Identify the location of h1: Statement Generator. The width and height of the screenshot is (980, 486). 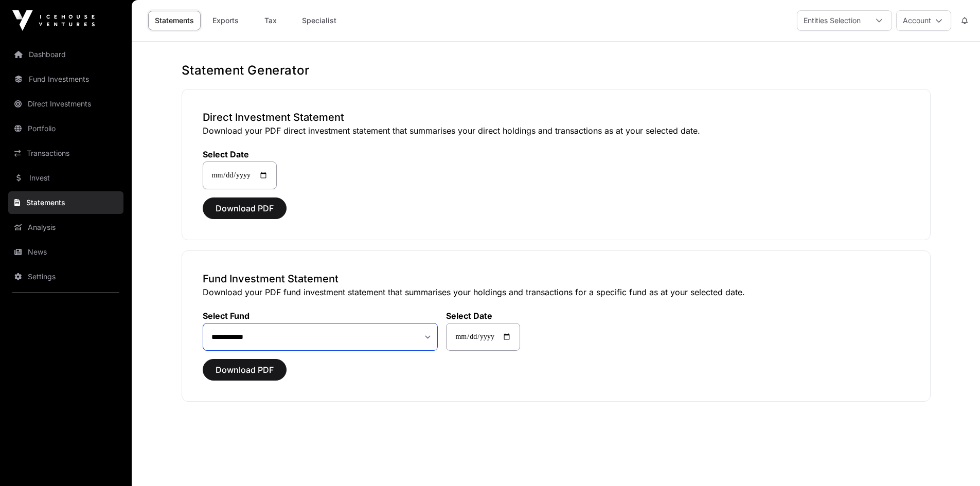
(556, 71).